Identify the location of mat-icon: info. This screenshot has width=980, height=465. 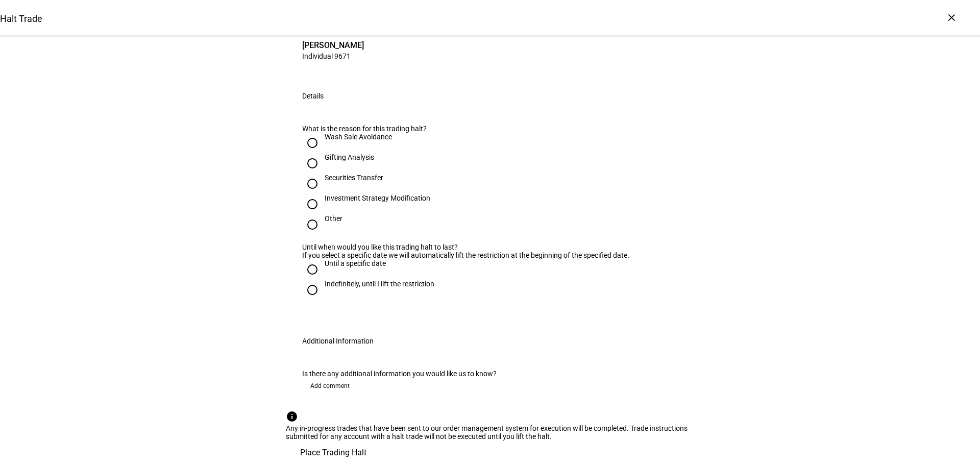
(296, 416).